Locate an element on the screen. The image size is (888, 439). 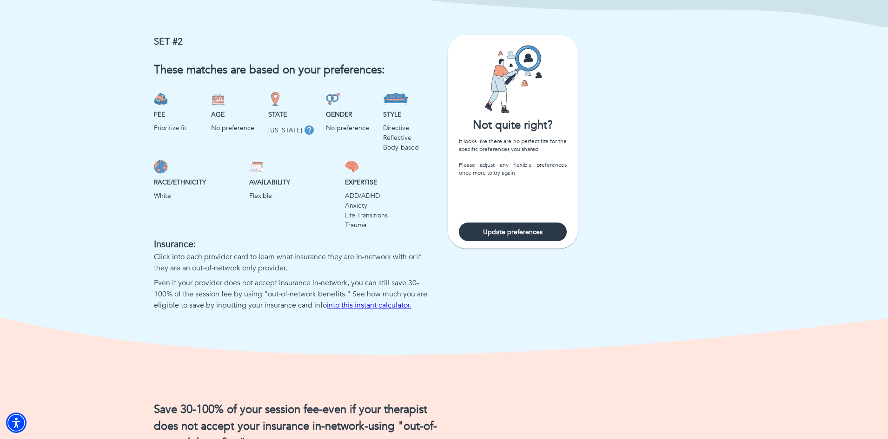
button: tooltip is located at coordinates (309, 130).